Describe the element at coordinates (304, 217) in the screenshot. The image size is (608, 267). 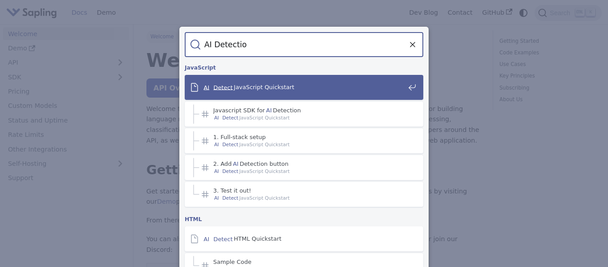
I see `div: HTML` at that location.